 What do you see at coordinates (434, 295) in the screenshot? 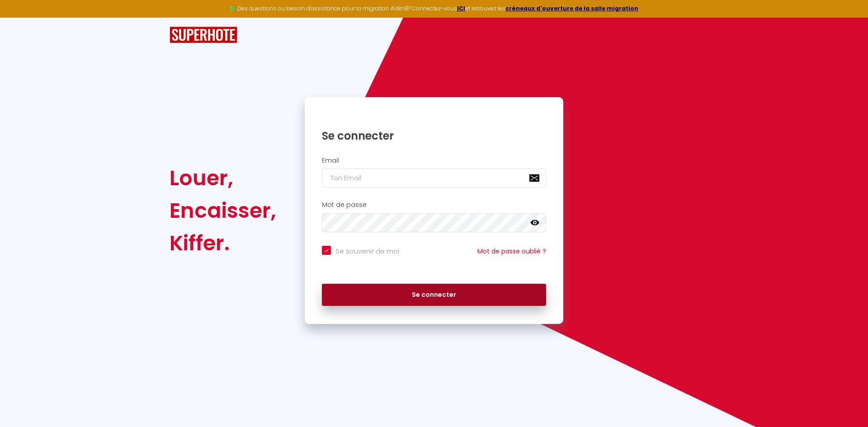
I see `button: Se connecter` at bounding box center [434, 295].